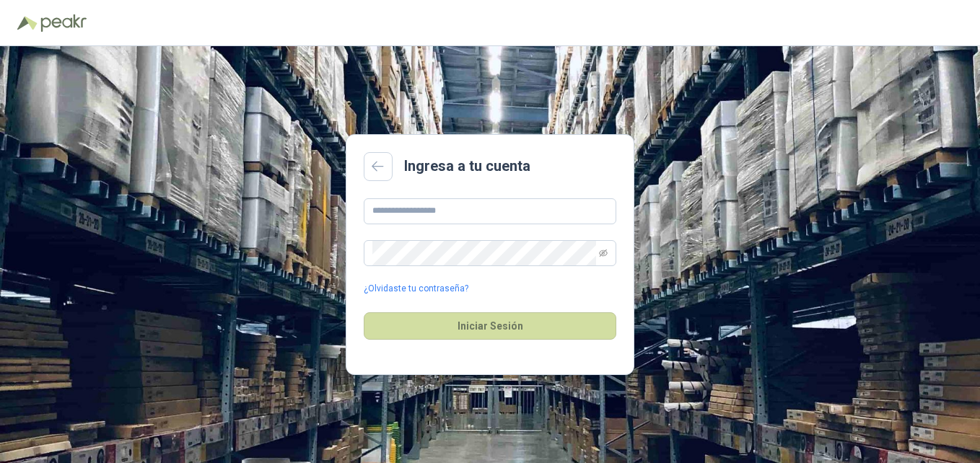 The image size is (980, 463). Describe the element at coordinates (466, 166) in the screenshot. I see `h2: Ingresa a tu cuenta` at that location.